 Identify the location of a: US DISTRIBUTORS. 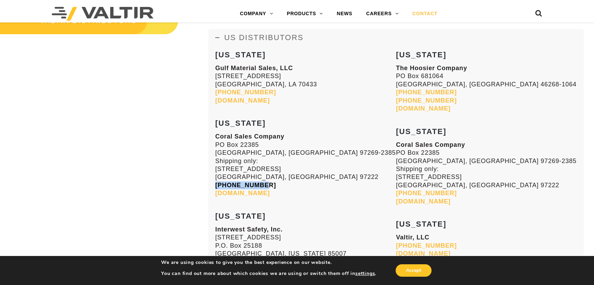
(396, 38).